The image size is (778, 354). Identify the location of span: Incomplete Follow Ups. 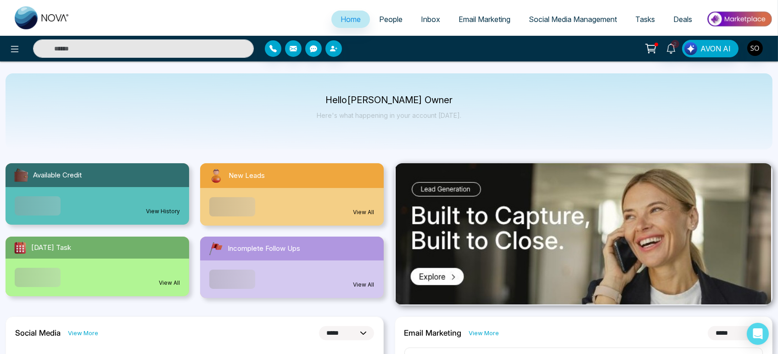
(264, 249).